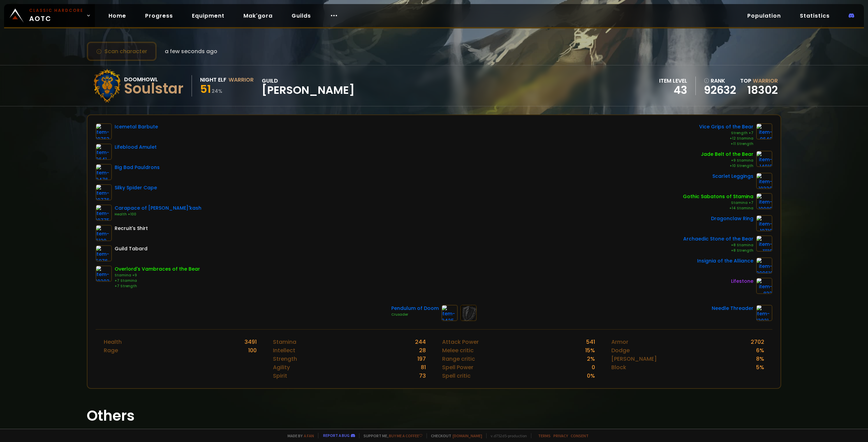 The height and width of the screenshot is (442, 868). I want to click on div: Health +100, so click(158, 214).